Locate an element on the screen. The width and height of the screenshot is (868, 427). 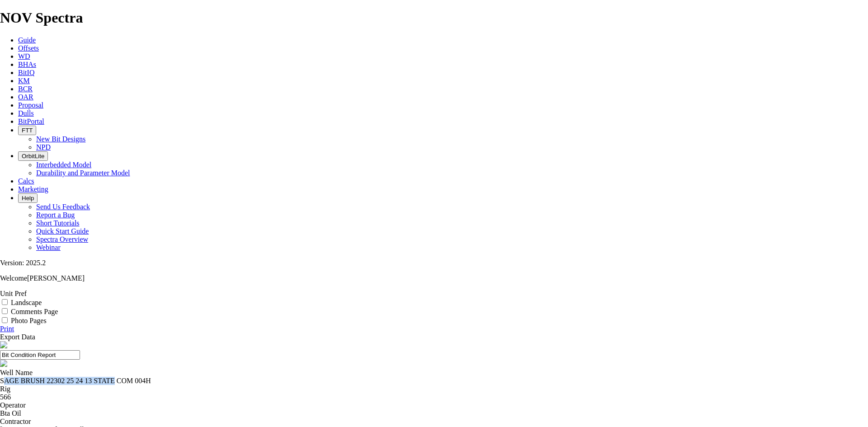
span: Dulls is located at coordinates (26, 113).